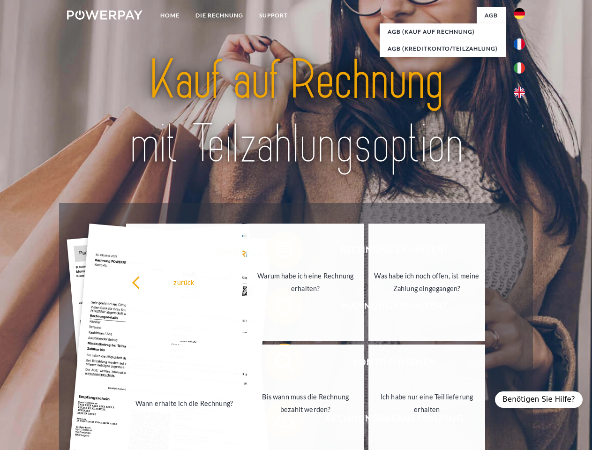  Describe the element at coordinates (427, 282) in the screenshot. I see `a: Was habe ich noch offen, ist meine Zahlung eingegangen?` at that location.